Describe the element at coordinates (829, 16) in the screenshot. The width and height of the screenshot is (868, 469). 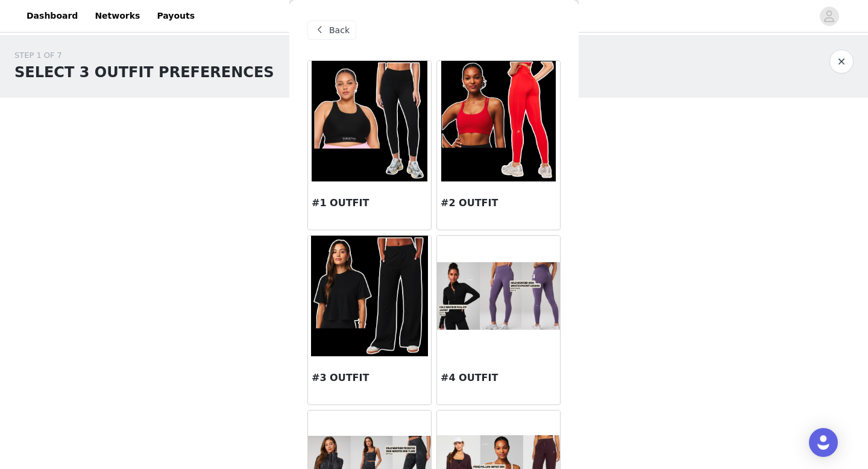
I see `div: avatar` at that location.